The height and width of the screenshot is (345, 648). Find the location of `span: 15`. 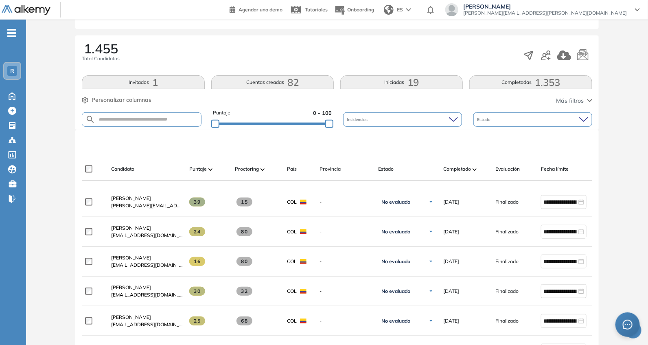

span: 15 is located at coordinates (244, 202).